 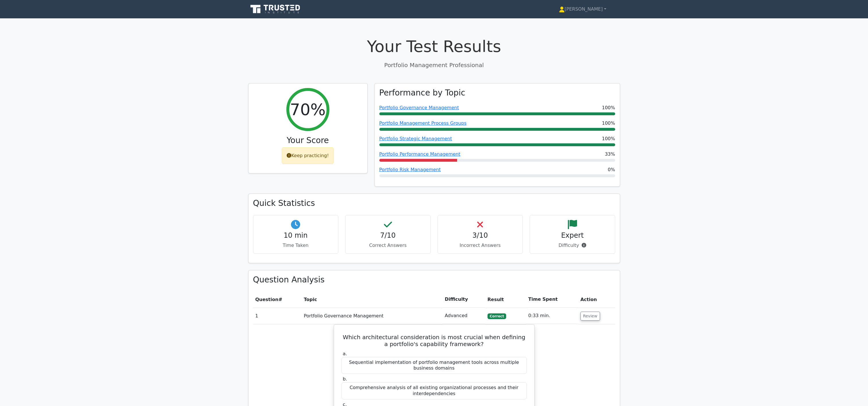 What do you see at coordinates (610, 155) in the screenshot?
I see `span: 33%` at bounding box center [610, 155].